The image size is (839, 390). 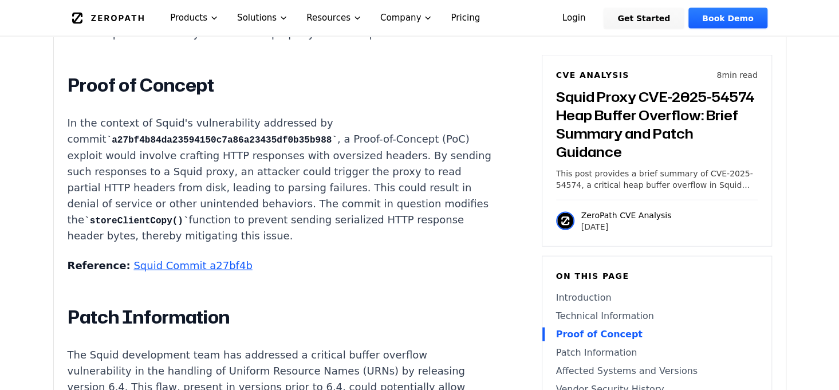 What do you see at coordinates (727, 18) in the screenshot?
I see `a: Book Demo` at bounding box center [727, 18].